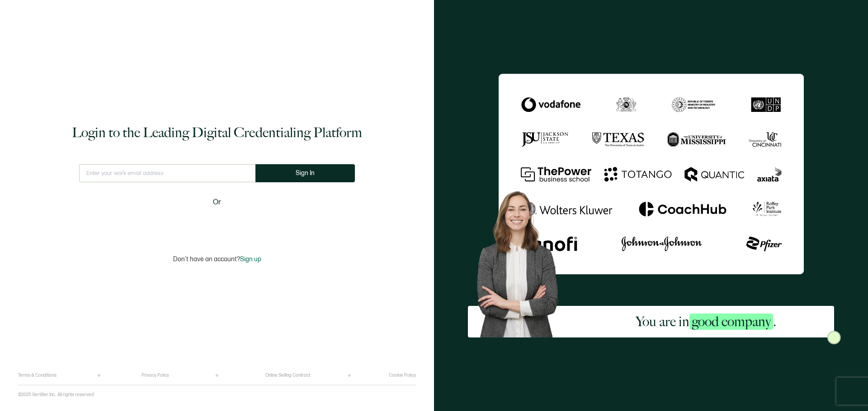 The height and width of the screenshot is (411, 868). What do you see at coordinates (217, 202) in the screenshot?
I see `span: Or` at bounding box center [217, 202].